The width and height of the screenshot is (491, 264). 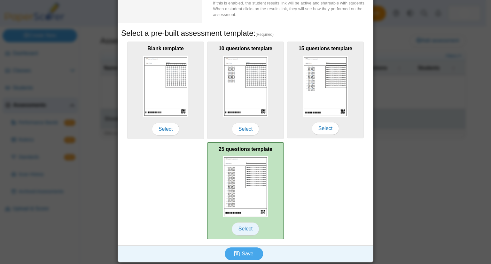 What do you see at coordinates (166, 86) in the screenshot?
I see `img: scan_sheet_blank.png` at bounding box center [166, 86].